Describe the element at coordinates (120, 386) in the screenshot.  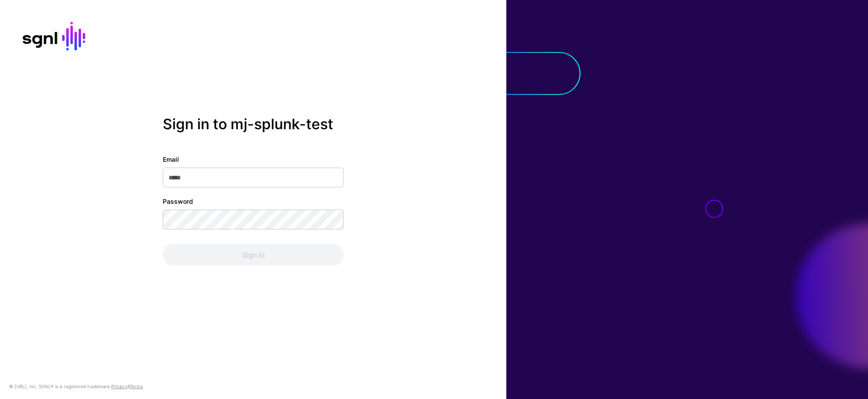
I see `a: Privacy` at that location.